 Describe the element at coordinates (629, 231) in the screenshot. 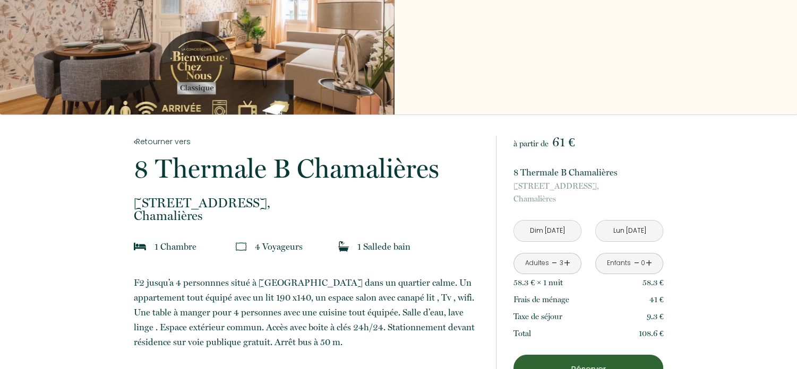

I see `input: Départ` at that location.